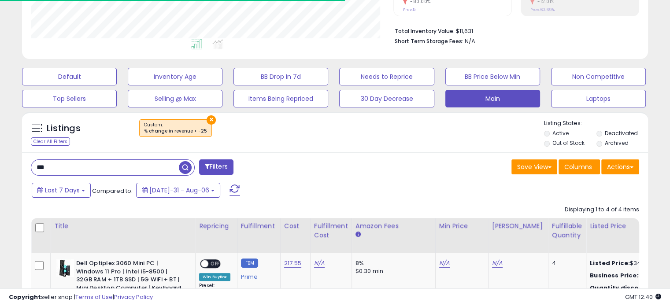 The image size is (670, 306). Describe the element at coordinates (259, 226) in the screenshot. I see `div: Fulfillment` at that location.